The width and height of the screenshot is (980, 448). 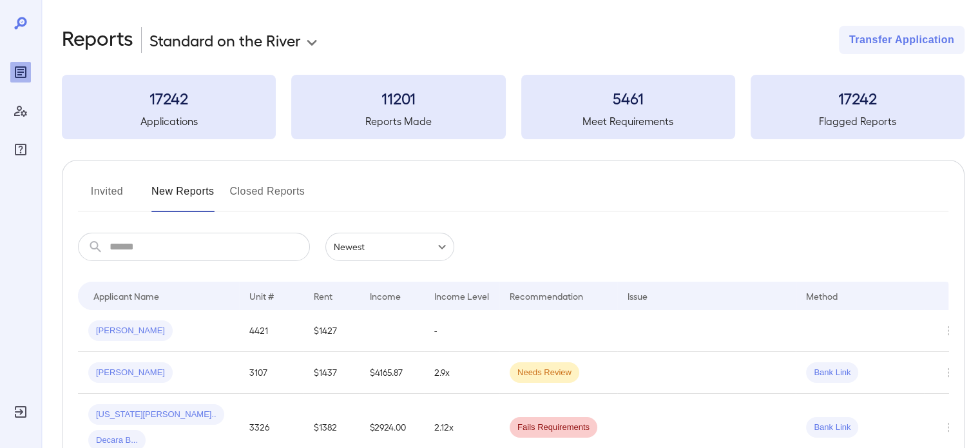 I want to click on h5: Applications, so click(x=168, y=121).